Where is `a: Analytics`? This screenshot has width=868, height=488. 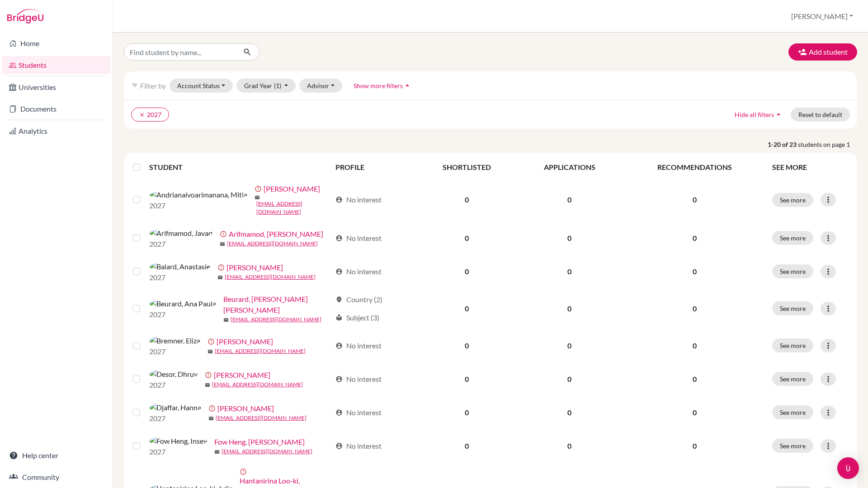 a: Analytics is located at coordinates (56, 131).